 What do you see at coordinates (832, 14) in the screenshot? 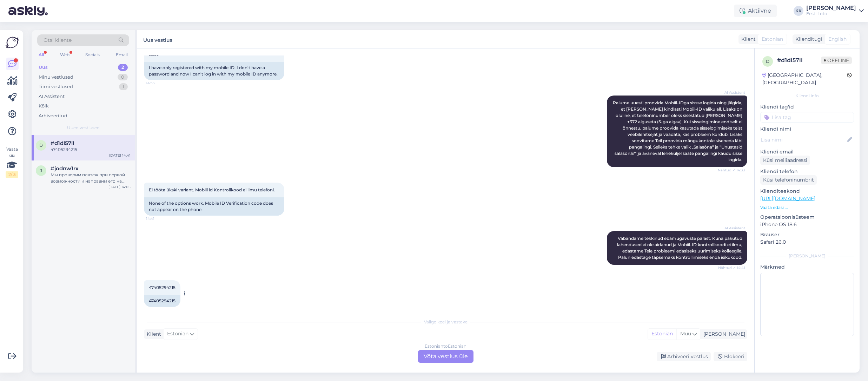
I see `div: Eesti Loto` at bounding box center [832, 14].